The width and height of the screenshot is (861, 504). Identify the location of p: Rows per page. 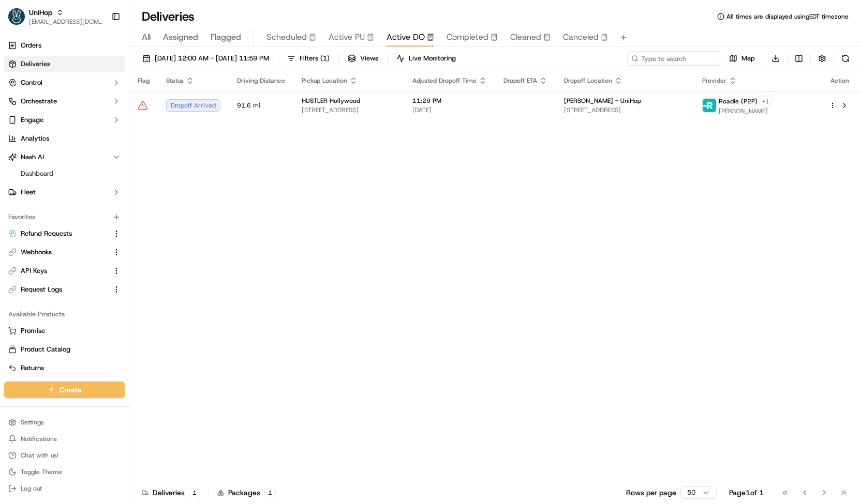
(651, 493).